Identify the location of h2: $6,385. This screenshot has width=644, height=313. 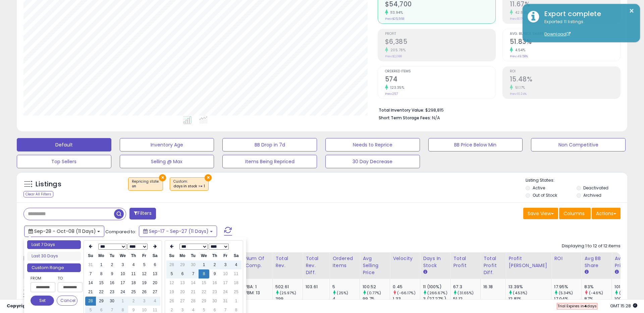
(440, 42).